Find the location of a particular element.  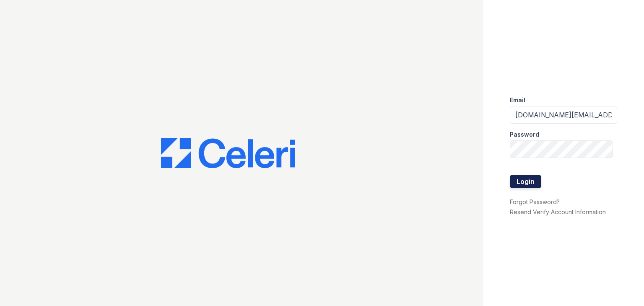

label: Password is located at coordinates (524, 135).